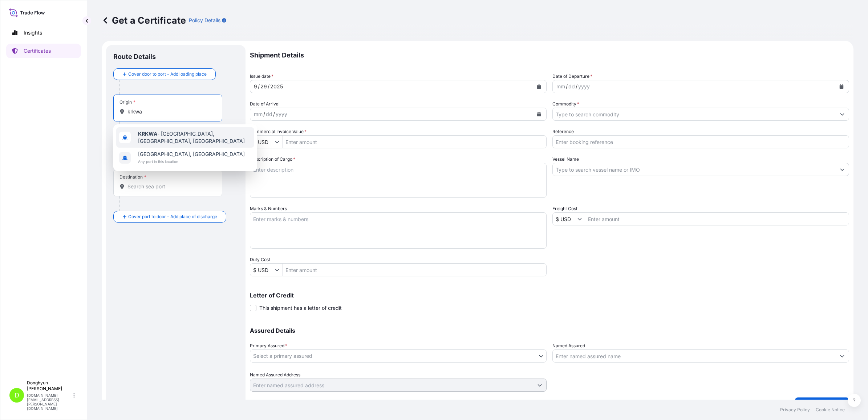 This screenshot has width=868, height=420. Describe the element at coordinates (148, 133) in the screenshot. I see `b: KRKWA` at that location.